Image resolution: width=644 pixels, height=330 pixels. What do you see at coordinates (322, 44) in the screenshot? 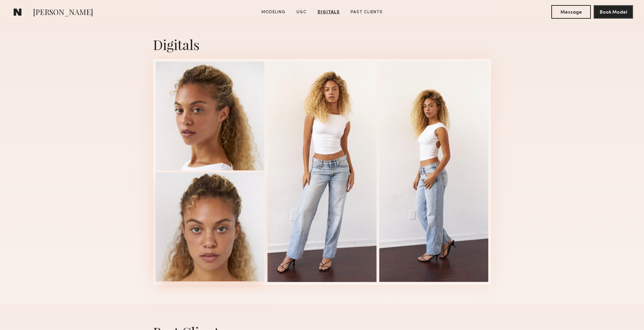
I see `div: Digitals` at bounding box center [322, 44].